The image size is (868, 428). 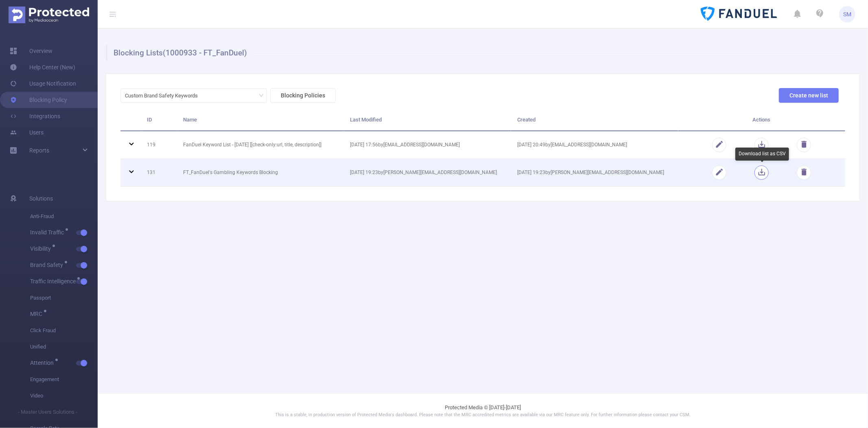 I want to click on span: Unified, so click(x=64, y=347).